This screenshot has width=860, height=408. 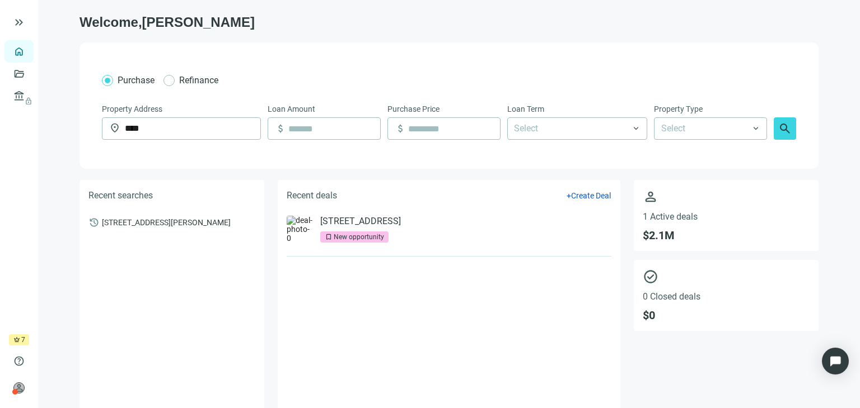 What do you see at coordinates (588, 196) in the screenshot?
I see `button: +Create Deal` at bounding box center [588, 196].